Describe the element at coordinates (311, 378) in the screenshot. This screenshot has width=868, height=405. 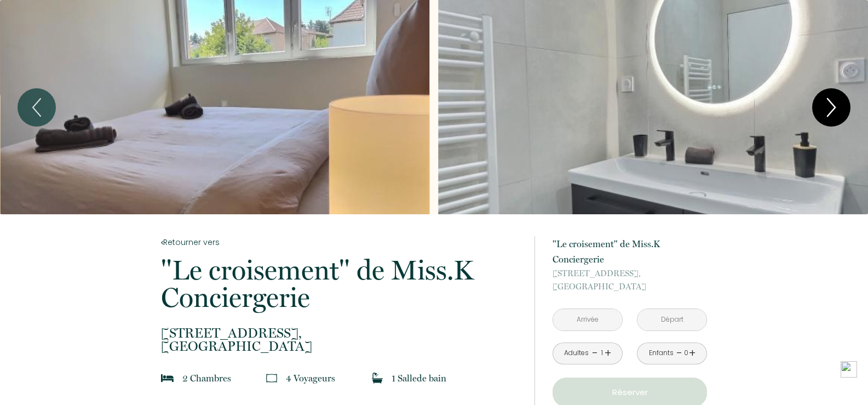
I see `p: 4 Voyageur` at that location.